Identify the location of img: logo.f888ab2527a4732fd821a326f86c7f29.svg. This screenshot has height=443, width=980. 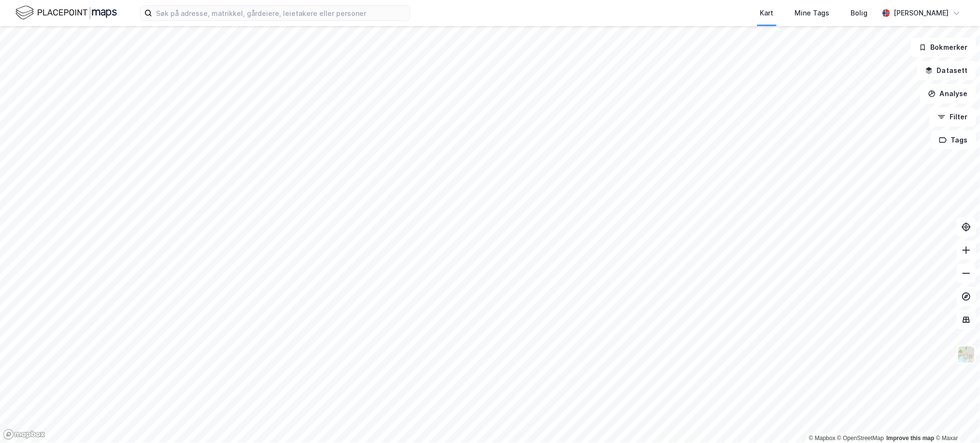
(66, 12).